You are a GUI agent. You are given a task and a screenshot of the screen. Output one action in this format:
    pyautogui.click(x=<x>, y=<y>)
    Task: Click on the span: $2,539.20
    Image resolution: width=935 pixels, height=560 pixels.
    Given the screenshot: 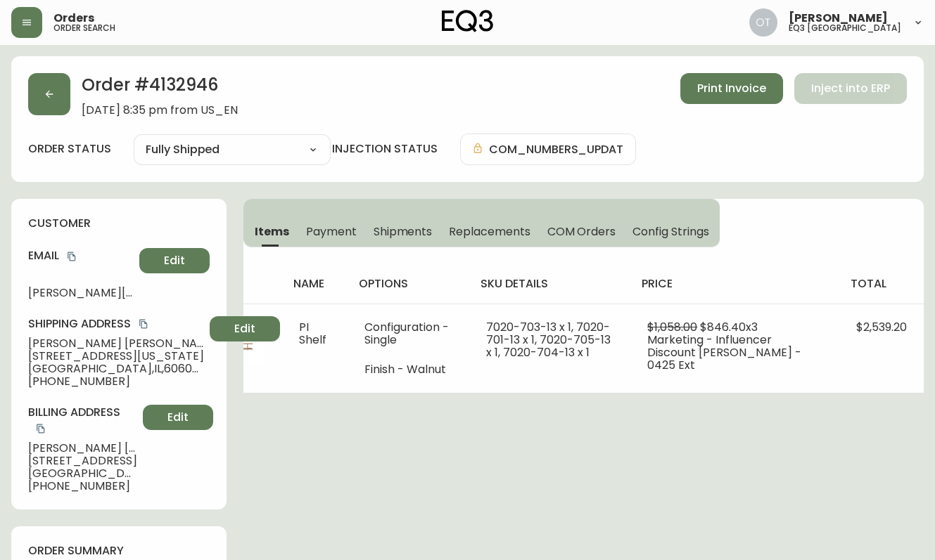 What is the action you would take?
    pyautogui.click(x=881, y=327)
    